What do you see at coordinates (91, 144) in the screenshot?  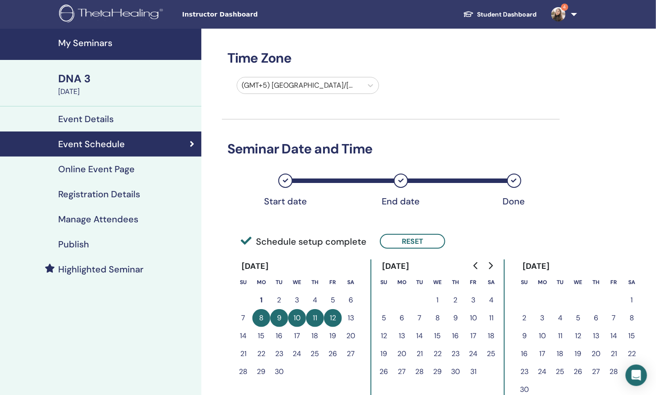 I see `h4: Event Schedule` at bounding box center [91, 144].